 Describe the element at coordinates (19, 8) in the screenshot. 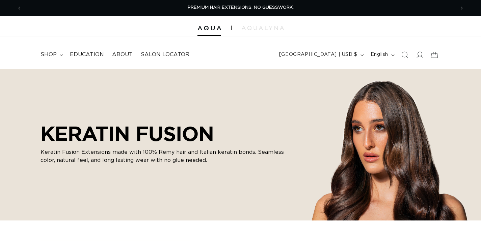

I see `button: Previous announcement` at that location.